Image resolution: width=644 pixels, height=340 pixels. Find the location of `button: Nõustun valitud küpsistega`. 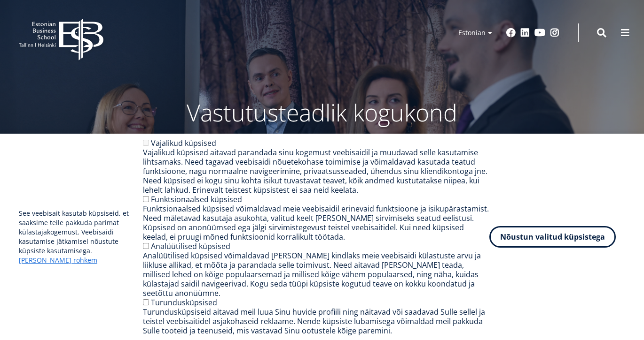

button: Nõustun valitud küpsistega is located at coordinates (552, 237).